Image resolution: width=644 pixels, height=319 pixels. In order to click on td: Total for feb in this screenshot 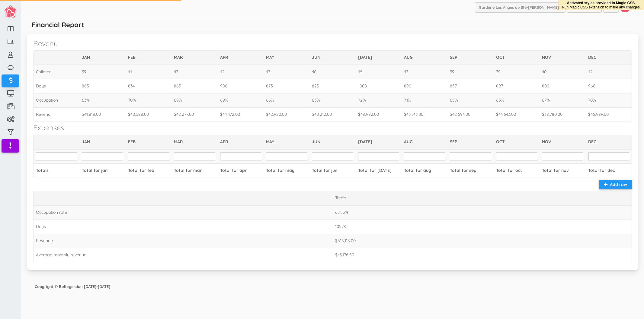, I will do `click(149, 170)`.